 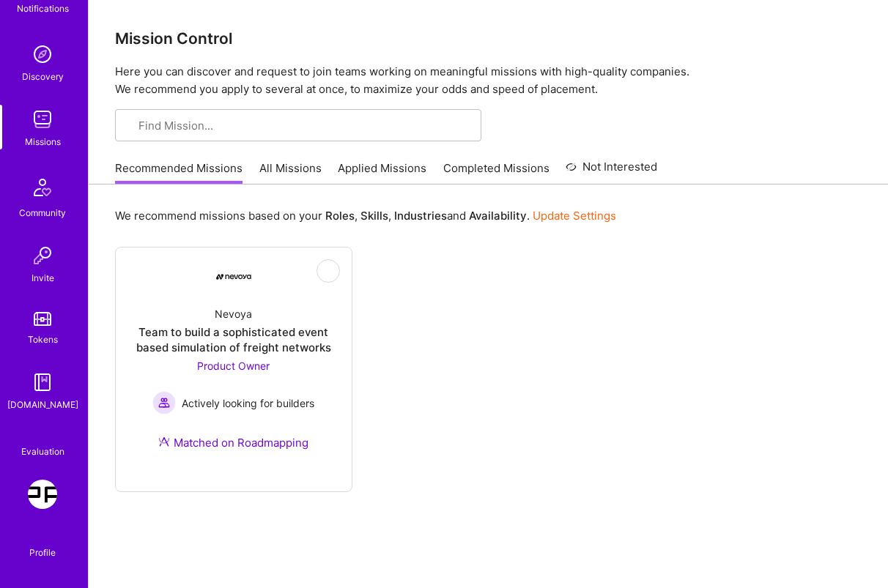 What do you see at coordinates (233, 313) in the screenshot?
I see `div: Nevoya` at bounding box center [233, 313].